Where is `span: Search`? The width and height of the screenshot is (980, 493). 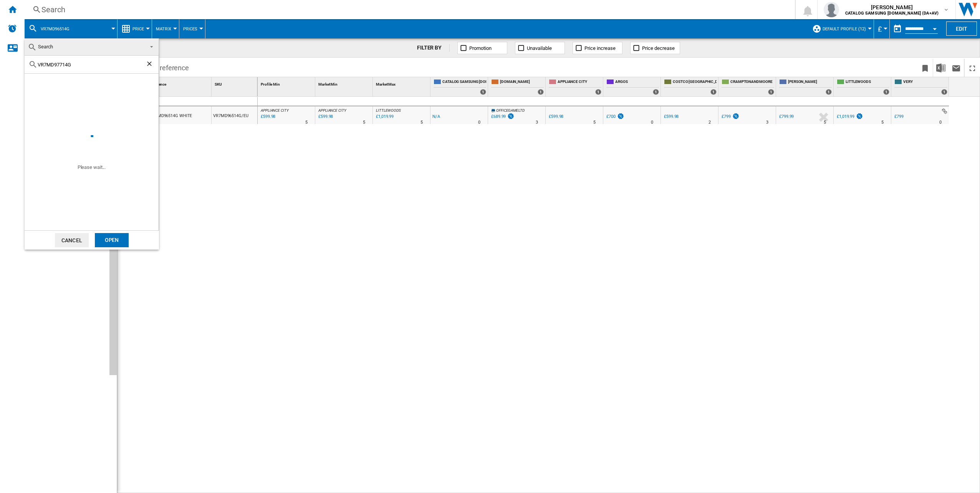
span: Search is located at coordinates (46, 46).